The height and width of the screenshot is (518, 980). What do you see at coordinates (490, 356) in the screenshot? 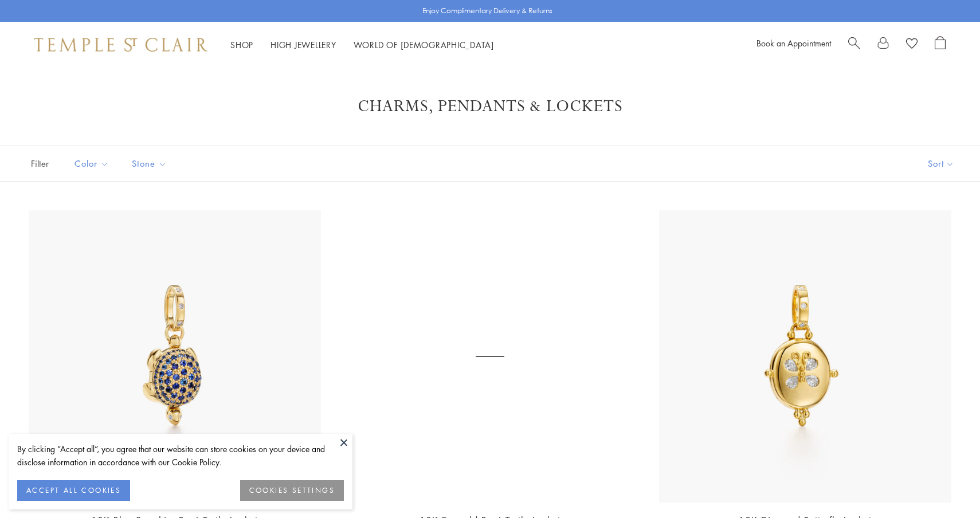
I see `a: 18K Emerald Pavé Turtle Locket` at bounding box center [490, 356].